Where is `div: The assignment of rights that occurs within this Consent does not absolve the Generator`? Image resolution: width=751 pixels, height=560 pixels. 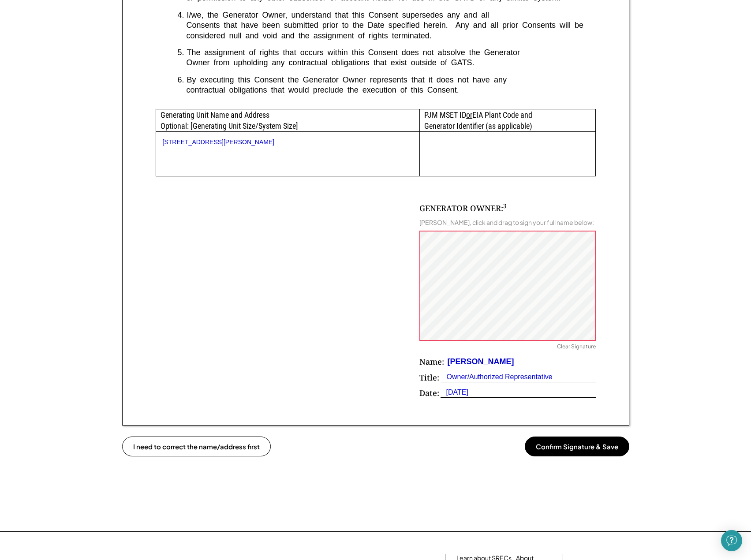 div: The assignment of rights that occurs within this Consent does not absolve the Generator is located at coordinates (391, 52).